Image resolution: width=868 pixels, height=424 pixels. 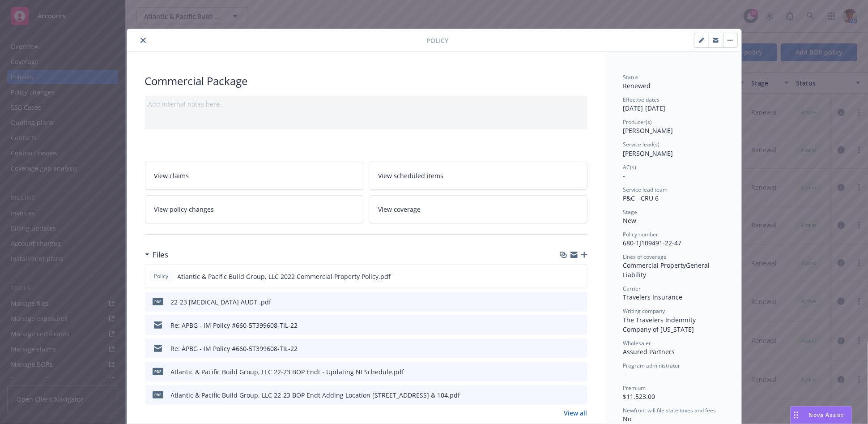 I want to click on div: Files, so click(x=157, y=255).